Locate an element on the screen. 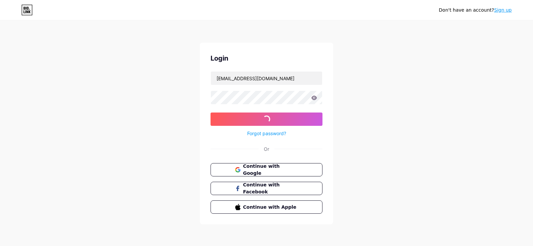 The image size is (533, 246). button: Continue with Facebook is located at coordinates (267, 189).